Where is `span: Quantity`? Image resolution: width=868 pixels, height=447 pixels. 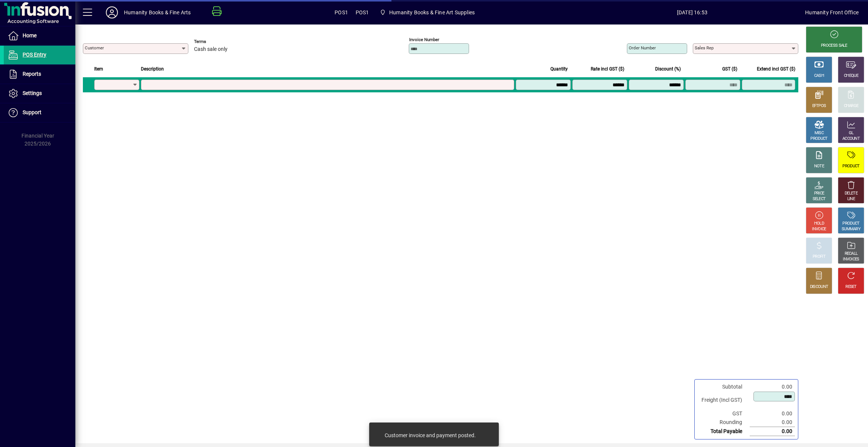 span: Quantity is located at coordinates (559, 69).